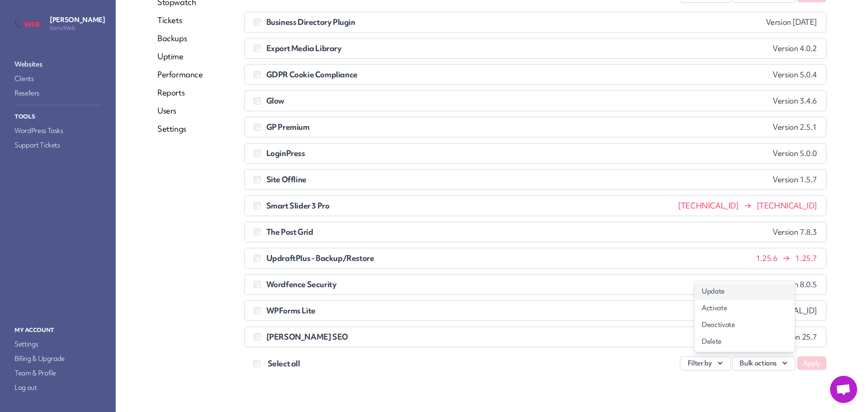 The image size is (868, 412). I want to click on span: Business Directory Plugin, so click(311, 22).